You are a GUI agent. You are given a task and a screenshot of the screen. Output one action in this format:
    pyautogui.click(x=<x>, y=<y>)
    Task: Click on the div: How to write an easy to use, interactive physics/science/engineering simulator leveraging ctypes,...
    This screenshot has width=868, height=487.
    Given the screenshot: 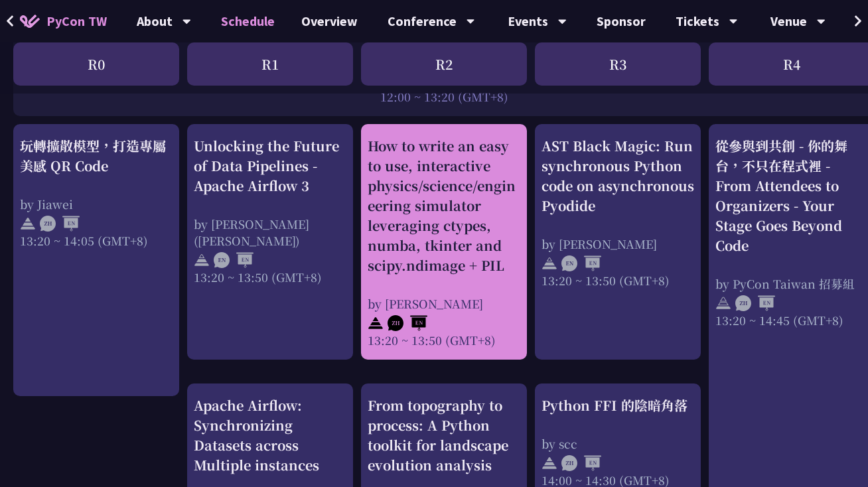 What is the action you would take?
    pyautogui.click(x=444, y=206)
    